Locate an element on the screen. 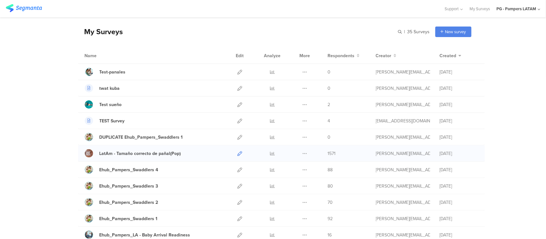 The image size is (546, 239). a: LatAm - Tamaño correcto de pañal(Pop) is located at coordinates (133, 154).